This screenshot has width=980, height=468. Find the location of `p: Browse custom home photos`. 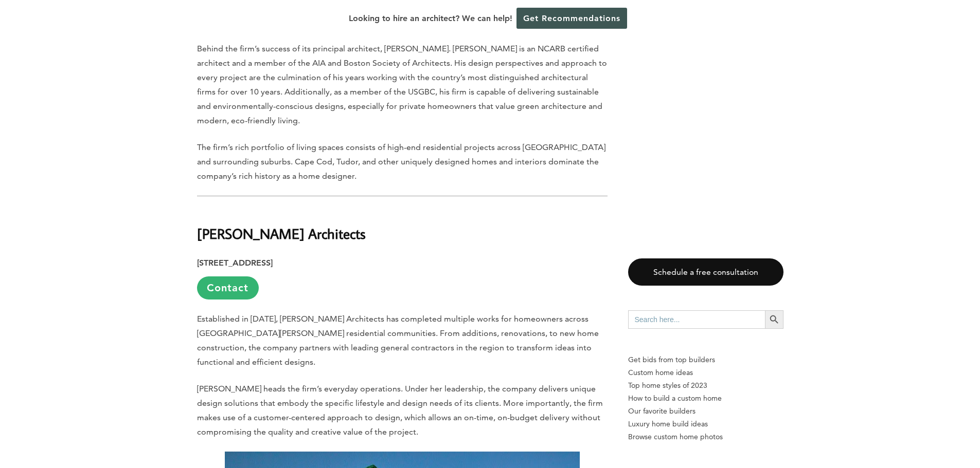

p: Browse custom home photos is located at coordinates (706, 437).